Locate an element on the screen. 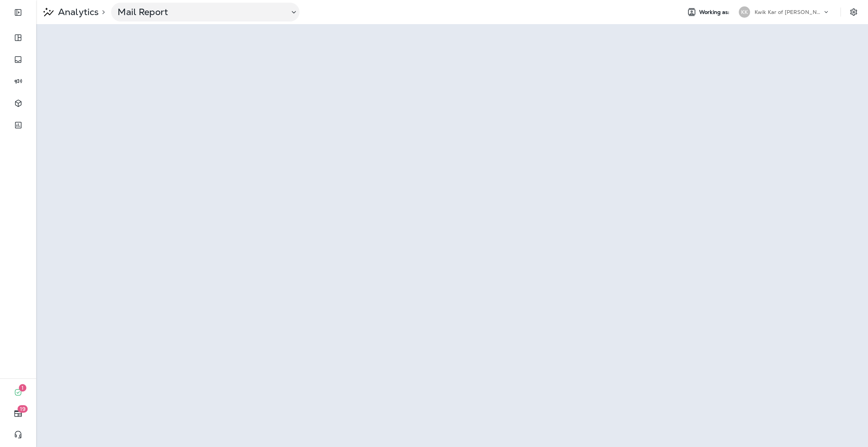 This screenshot has height=447, width=868. button: Settings is located at coordinates (854, 12).